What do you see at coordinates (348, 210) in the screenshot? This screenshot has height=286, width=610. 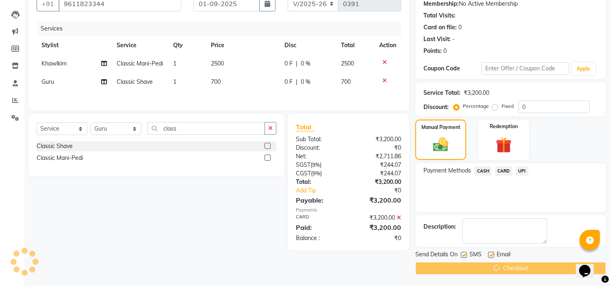 I see `div: Payments` at bounding box center [348, 210].